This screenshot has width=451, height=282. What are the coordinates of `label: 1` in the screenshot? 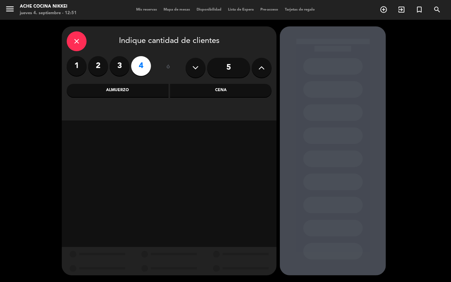 It's located at (77, 66).